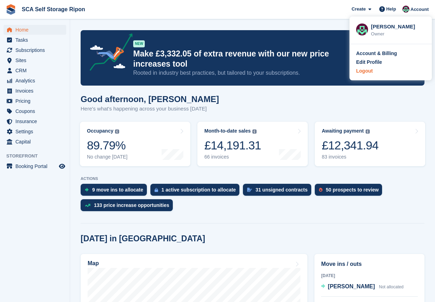 The width and height of the screenshot is (435, 302). What do you see at coordinates (156, 190) in the screenshot?
I see `img: active_subscription_to_allocate_icon-d502201f5373d7db506a760aba3b589e785aa758c864c3986d89f69b8ff3...` at bounding box center [156, 190].